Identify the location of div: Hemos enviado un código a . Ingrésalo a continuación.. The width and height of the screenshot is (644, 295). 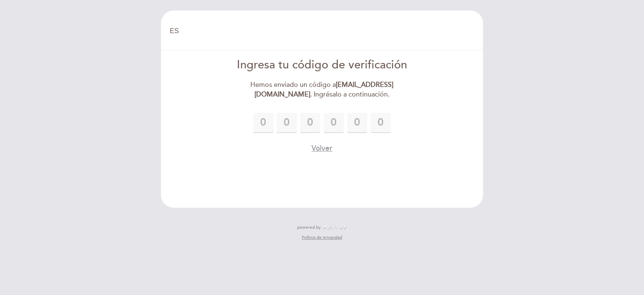
(322, 90).